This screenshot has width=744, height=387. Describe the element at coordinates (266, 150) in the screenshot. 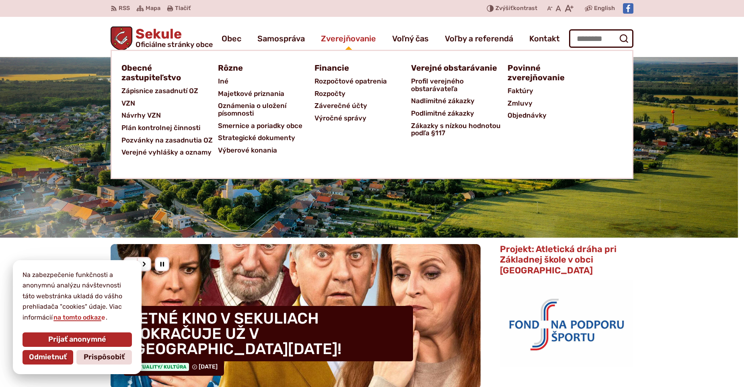

I see `a: Výberové konania` at that location.